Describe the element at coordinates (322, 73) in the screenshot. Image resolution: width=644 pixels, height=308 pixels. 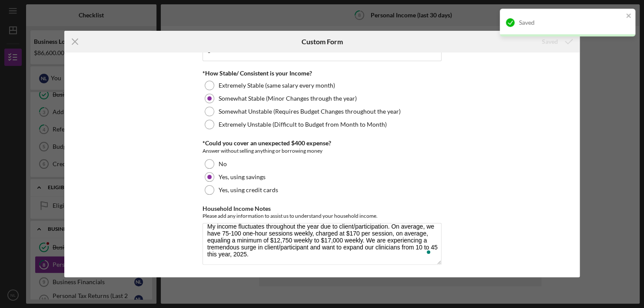
I see `div: *How Stable/ Consistent is your Income?` at that location.